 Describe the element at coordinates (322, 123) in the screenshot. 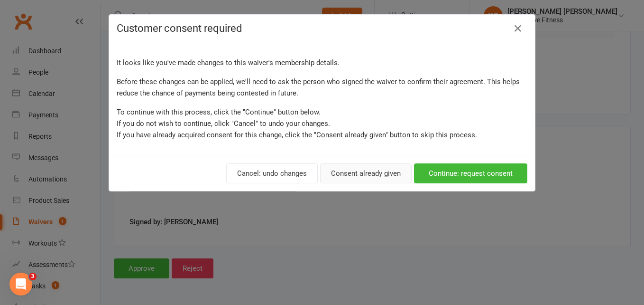

I see `p: To continue with this process, click the "Continue" button below. If you do not wish to continue,...` at that location.